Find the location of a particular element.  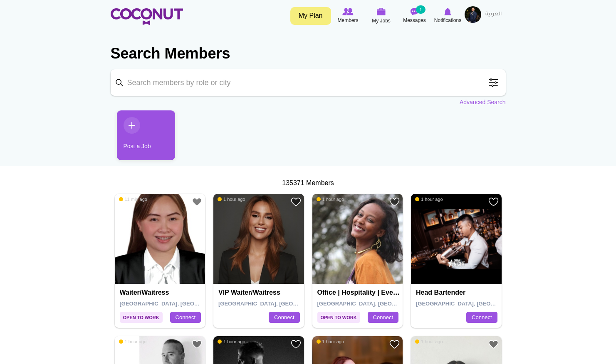

a: Post a Job is located at coordinates (146, 136).